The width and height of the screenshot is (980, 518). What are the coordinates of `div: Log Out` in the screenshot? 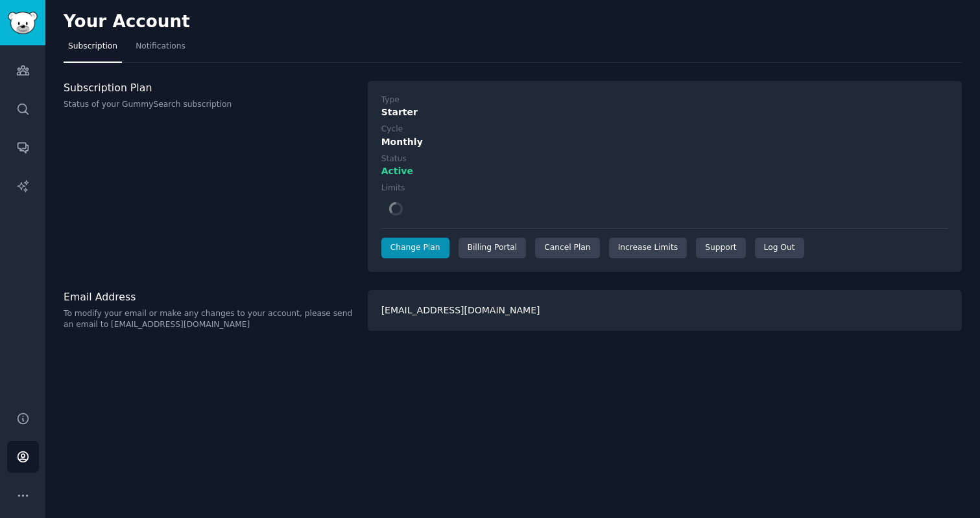 It's located at (779, 248).